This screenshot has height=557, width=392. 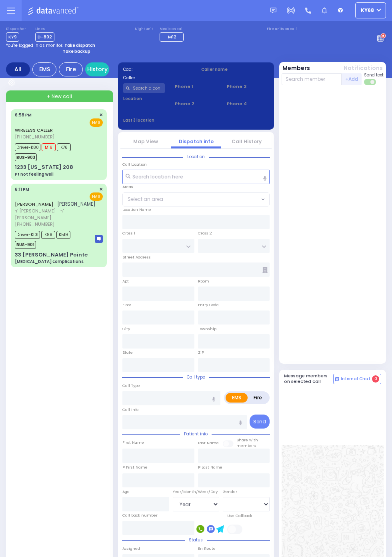 What do you see at coordinates (80, 45) in the screenshot?
I see `strong: Take dispatch` at bounding box center [80, 45].